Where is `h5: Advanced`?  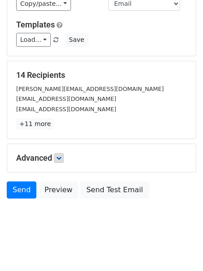 h5: Advanced is located at coordinates (102, 158).